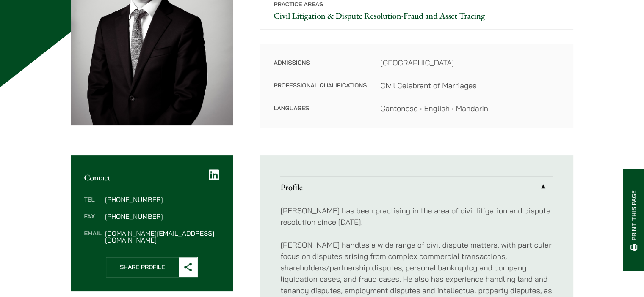  What do you see at coordinates (321, 108) in the screenshot?
I see `dt: Languages` at bounding box center [321, 108].